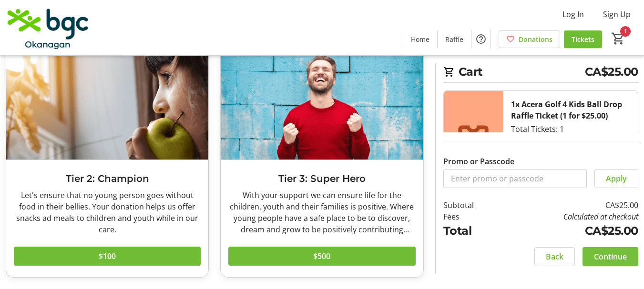  Describe the element at coordinates (322, 256) in the screenshot. I see `button: $500` at that location.